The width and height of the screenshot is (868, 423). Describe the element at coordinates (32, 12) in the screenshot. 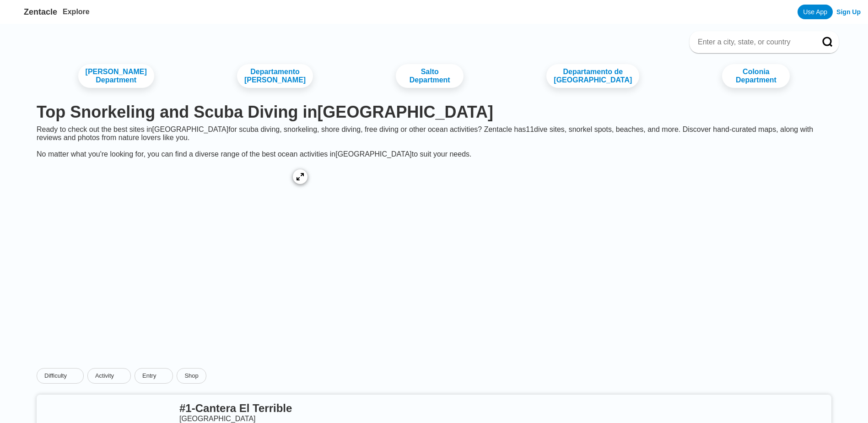

I see `a: Zentacle logoZentacle` at that location.